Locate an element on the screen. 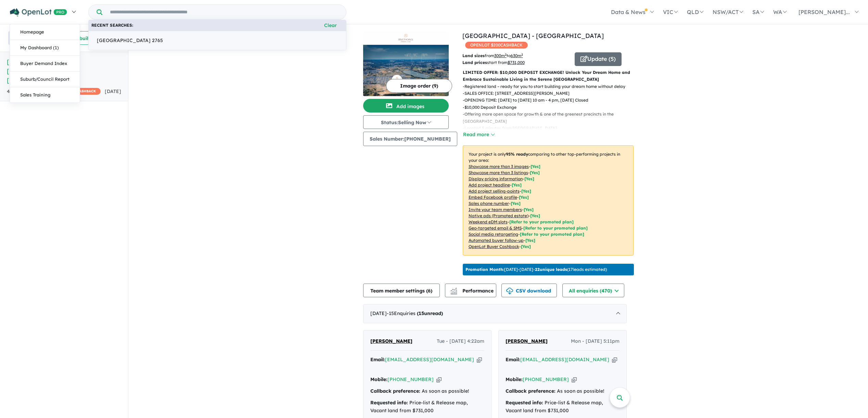  img: download icon is located at coordinates (510, 291).